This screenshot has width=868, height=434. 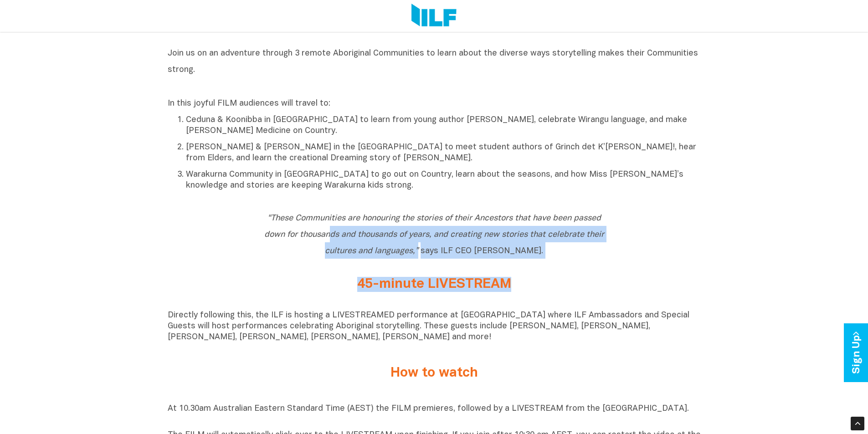 What do you see at coordinates (434, 104) in the screenshot?
I see `p: In this joyful FILM audiences will travel to:` at bounding box center [434, 104].